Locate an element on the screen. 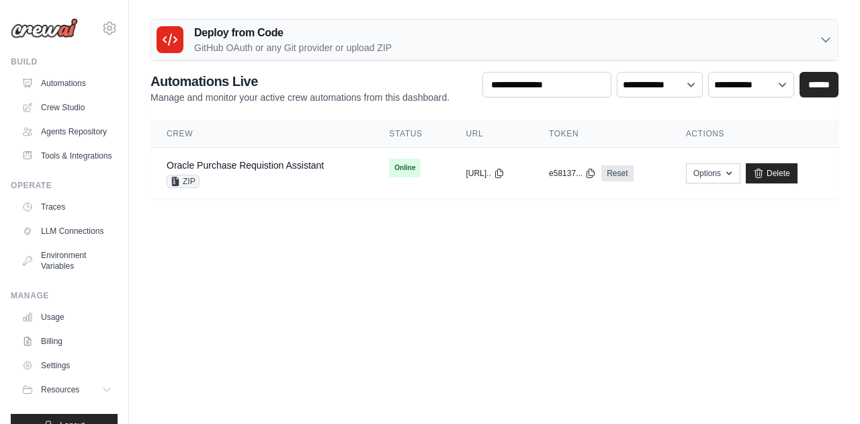  a: Traces is located at coordinates (67, 207).